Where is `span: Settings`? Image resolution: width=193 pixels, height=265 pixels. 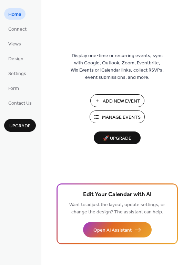
span: Settings is located at coordinates (17, 74).